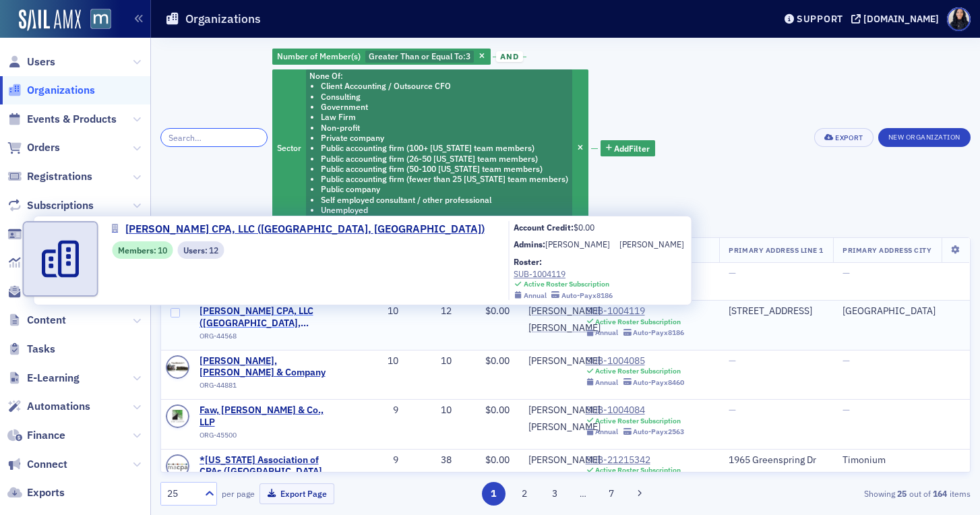  I want to click on span: Faw, Casson & Co., LLP, so click(266, 416).